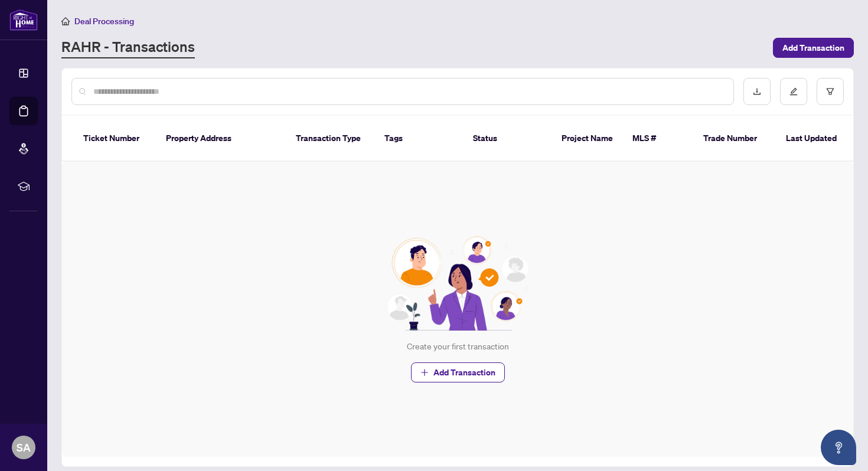 Image resolution: width=868 pixels, height=471 pixels. What do you see at coordinates (24, 447) in the screenshot?
I see `span: SA` at bounding box center [24, 447].